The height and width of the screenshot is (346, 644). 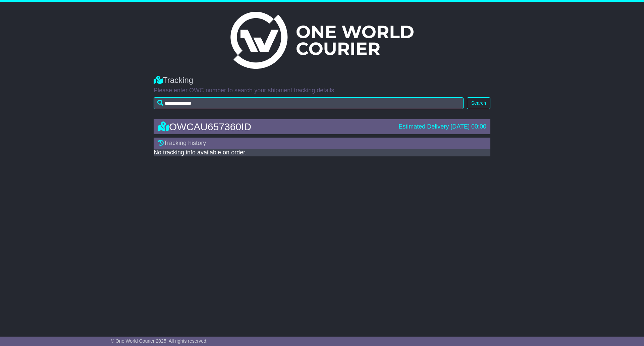 What do you see at coordinates (322, 80) in the screenshot?
I see `div: Tracking` at bounding box center [322, 80].